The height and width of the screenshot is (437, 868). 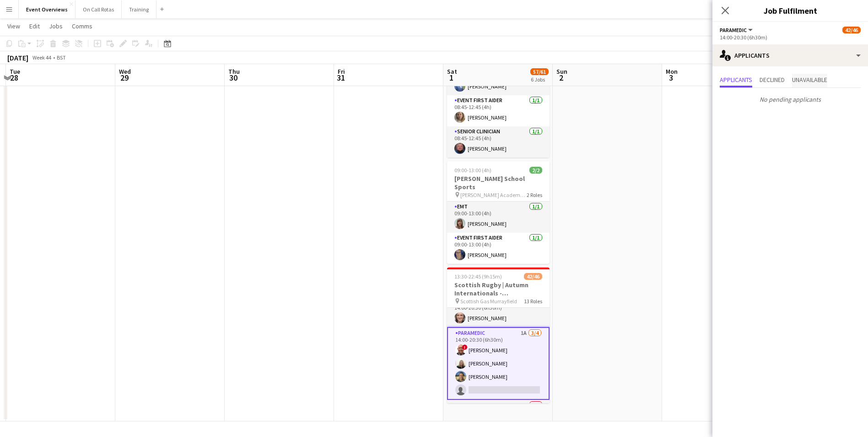 I want to click on span: 57/61, so click(x=539, y=72).